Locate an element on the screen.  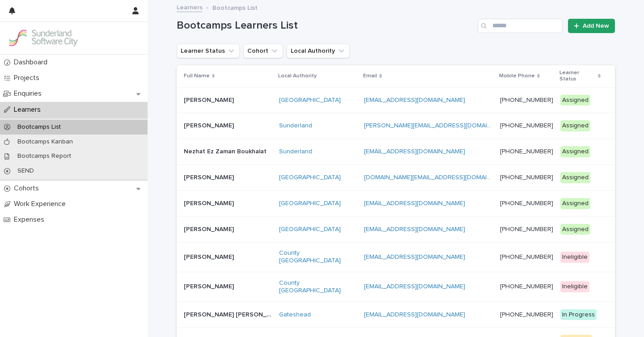
p: Learner Status is located at coordinates (577, 76).